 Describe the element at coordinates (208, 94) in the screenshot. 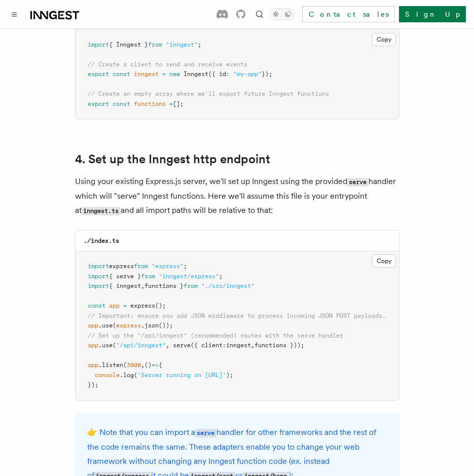

I see `span: // Create an empty array where we'll export future Inngest functions` at that location.